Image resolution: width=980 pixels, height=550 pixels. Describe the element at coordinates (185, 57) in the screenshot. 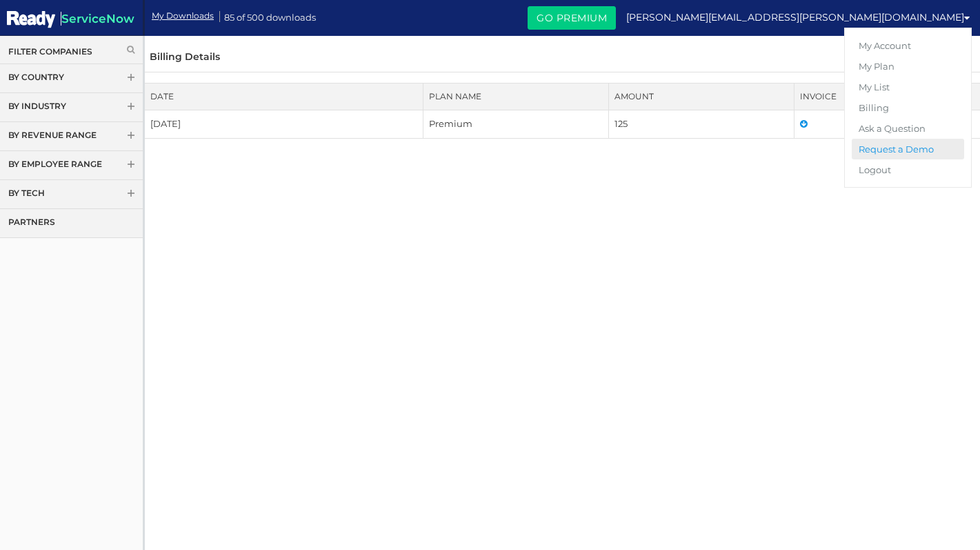

I see `span: Billing Details` at that location.